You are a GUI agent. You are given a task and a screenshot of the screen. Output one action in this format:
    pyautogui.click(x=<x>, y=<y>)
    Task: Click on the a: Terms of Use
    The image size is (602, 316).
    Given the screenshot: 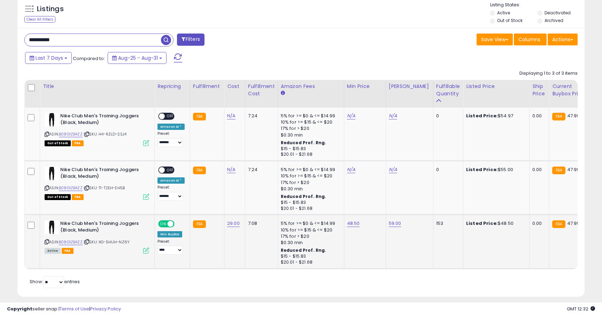 What is the action you would take?
    pyautogui.click(x=74, y=308)
    